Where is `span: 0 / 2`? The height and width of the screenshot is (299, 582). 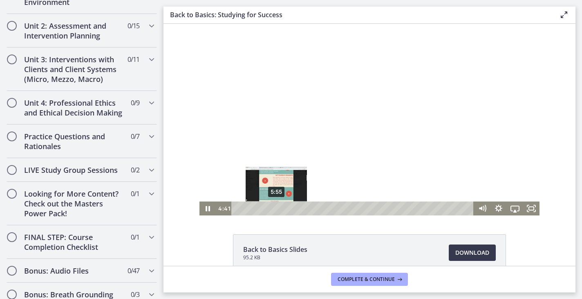 span: 0 / 2 is located at coordinates (135, 170).